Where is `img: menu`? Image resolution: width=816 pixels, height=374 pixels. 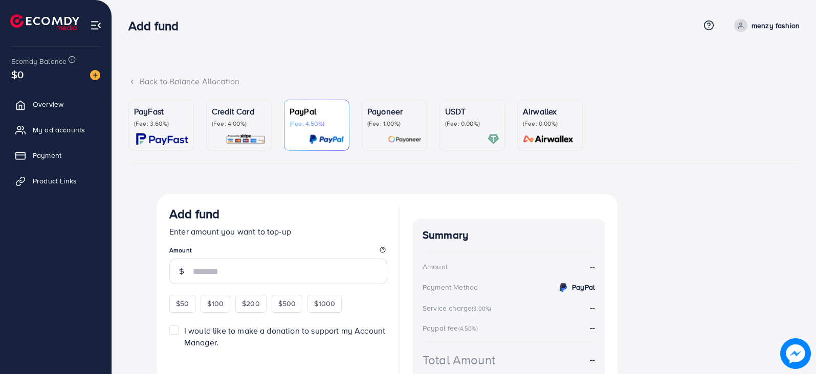
img: menu is located at coordinates (96, 25).